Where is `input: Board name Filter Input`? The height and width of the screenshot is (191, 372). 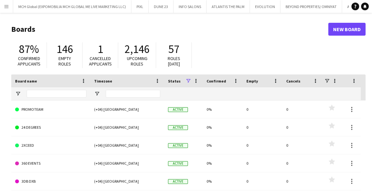
input: Board name Filter Input is located at coordinates (56, 94).